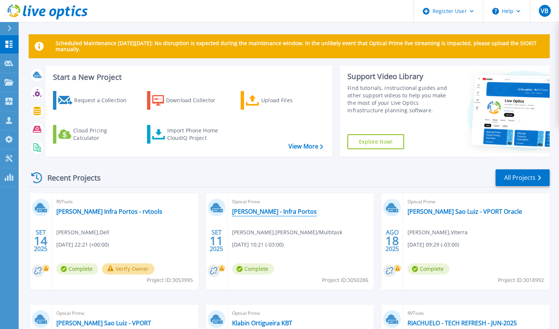 The image size is (559, 329). I want to click on div: Upload Files, so click(291, 100).